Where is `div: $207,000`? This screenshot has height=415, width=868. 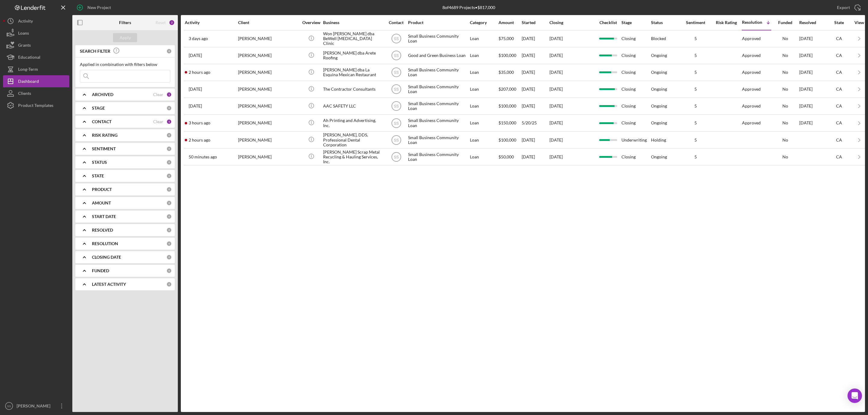
div: $207,000 is located at coordinates (510, 89).